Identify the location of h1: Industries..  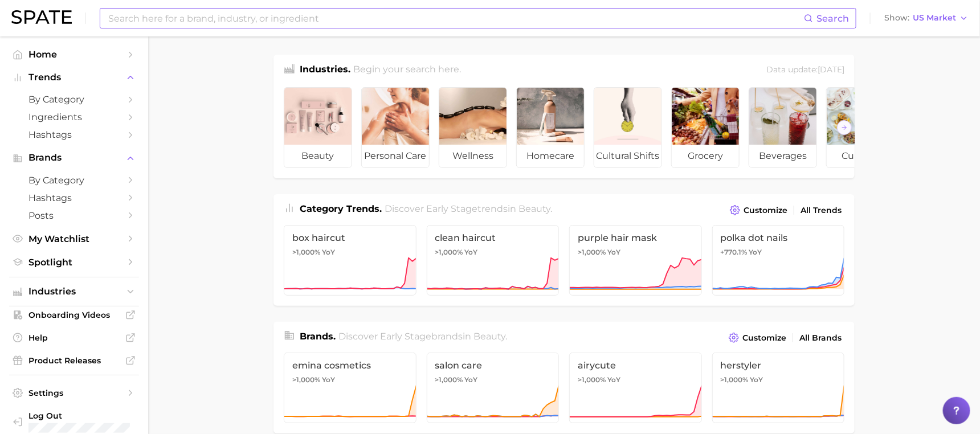
(325, 70).